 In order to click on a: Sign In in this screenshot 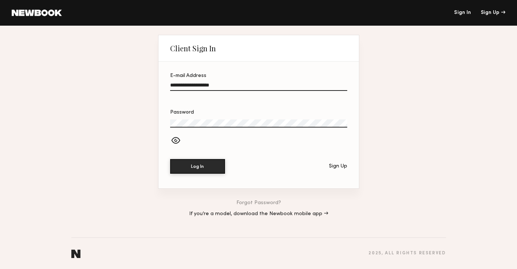, I will do `click(463, 13)`.